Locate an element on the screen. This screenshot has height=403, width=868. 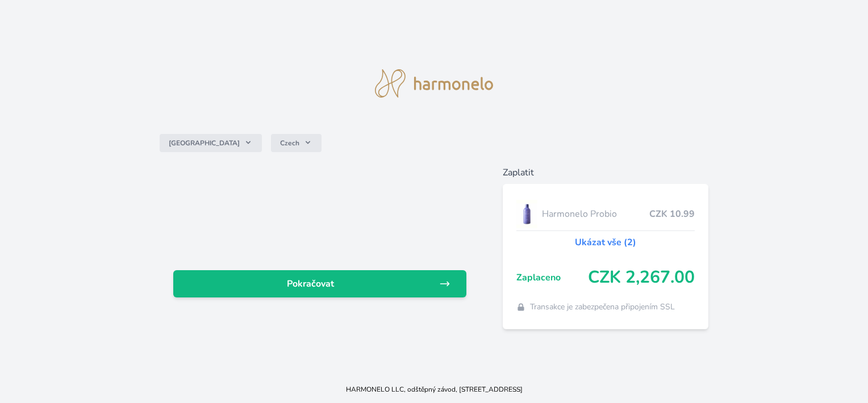
h6: Zaplatit is located at coordinates (606, 172).